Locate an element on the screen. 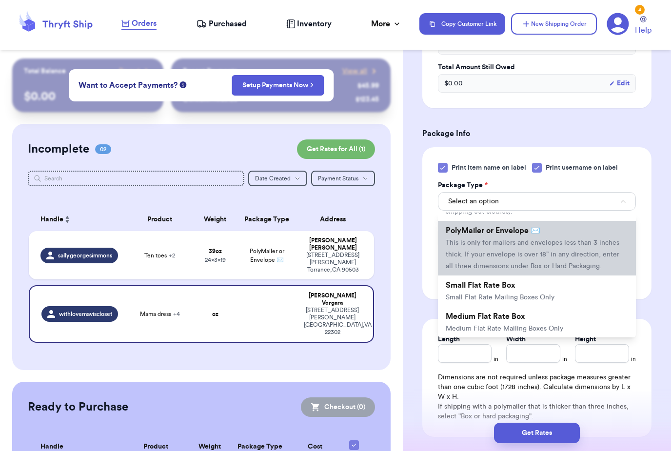 This screenshot has height=451, width=671. a: Setup Payments Now is located at coordinates (278, 85).